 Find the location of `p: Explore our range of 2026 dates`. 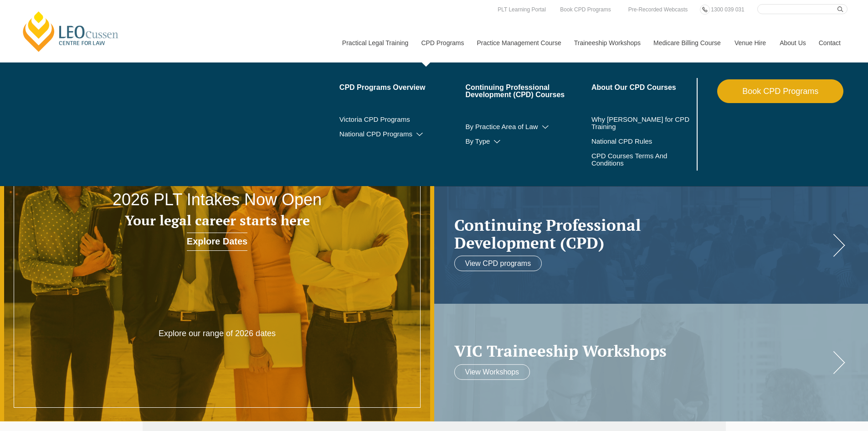

p: Explore our range of 2026 dates is located at coordinates (217, 333).